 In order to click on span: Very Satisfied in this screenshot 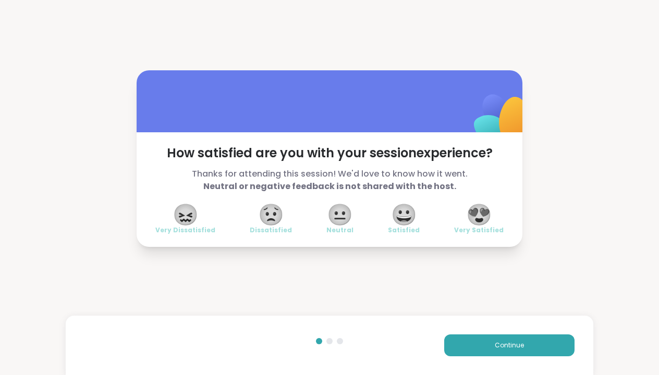, I will do `click(478, 230)`.